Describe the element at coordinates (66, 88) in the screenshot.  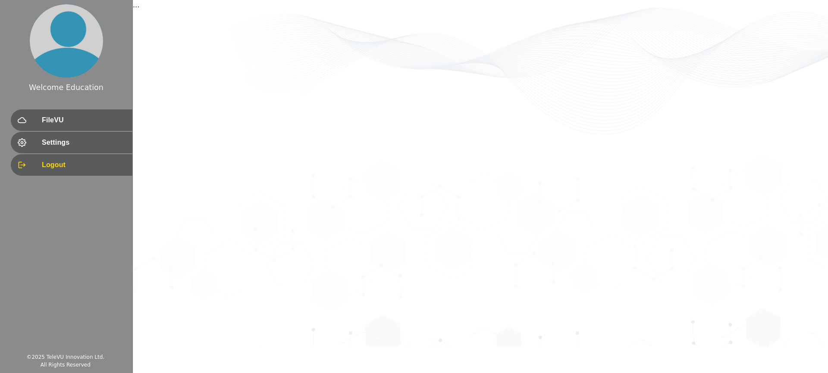
I see `div: Welcome Education` at that location.